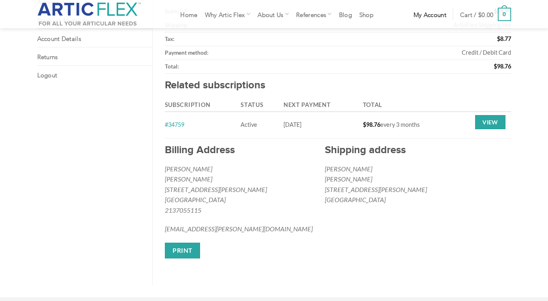 The height and width of the screenshot is (301, 548). What do you see at coordinates (443, 53) in the screenshot?
I see `td: Credit / Debit Card` at bounding box center [443, 53].